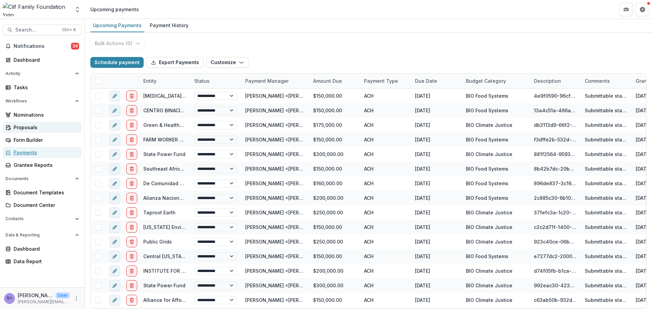  What do you see at coordinates (335, 81) in the screenshot?
I see `div: Amount Due` at bounding box center [335, 81].